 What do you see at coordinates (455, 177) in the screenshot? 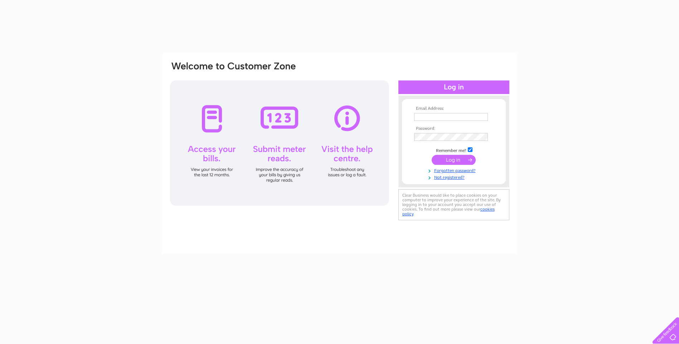
I see `a: Not registered?` at bounding box center [455, 177].